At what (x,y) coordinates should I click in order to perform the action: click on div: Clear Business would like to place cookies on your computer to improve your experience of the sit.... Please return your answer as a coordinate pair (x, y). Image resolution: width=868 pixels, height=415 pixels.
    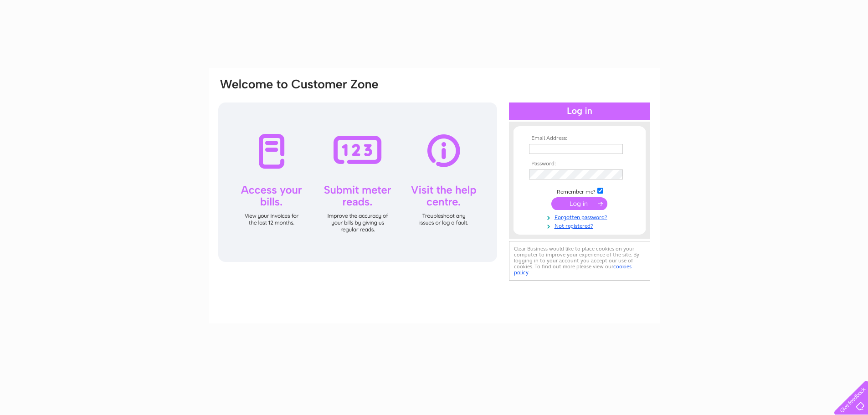
    Looking at the image, I should click on (579, 261).